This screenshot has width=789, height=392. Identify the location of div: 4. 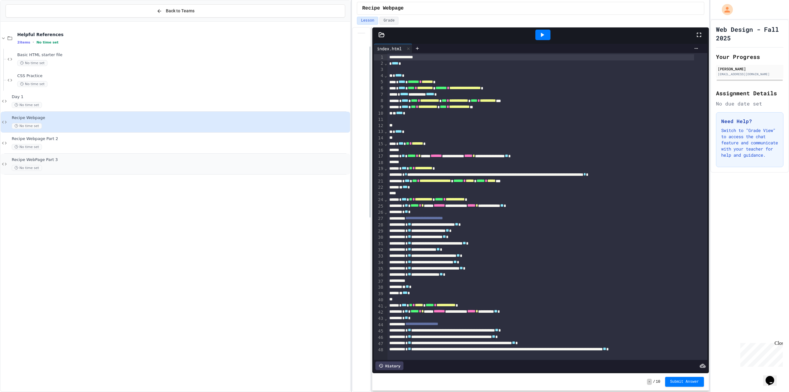
(379, 76).